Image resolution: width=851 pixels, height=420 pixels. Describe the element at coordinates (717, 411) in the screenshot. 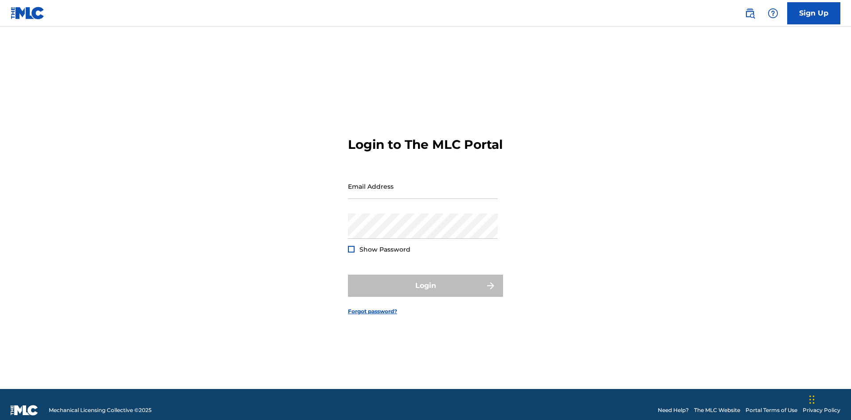

I see `a: The MLC Website` at that location.